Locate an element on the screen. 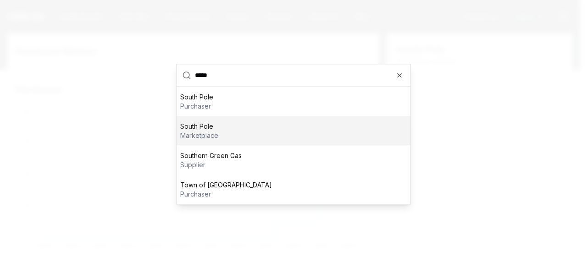 Image resolution: width=587 pixels, height=268 pixels. p: supplier is located at coordinates (211, 165).